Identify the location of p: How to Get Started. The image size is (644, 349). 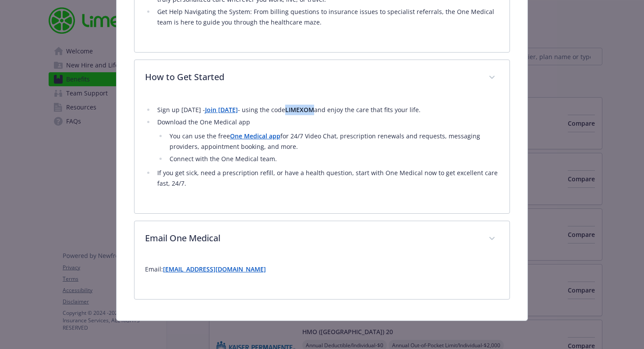
(312, 77).